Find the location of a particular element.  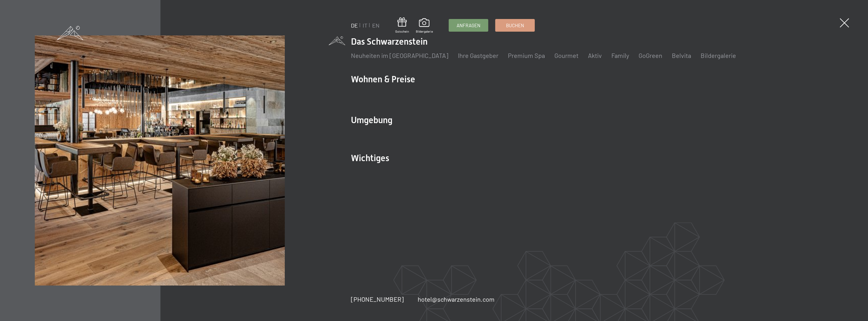

span: Gutschein is located at coordinates (402, 31).